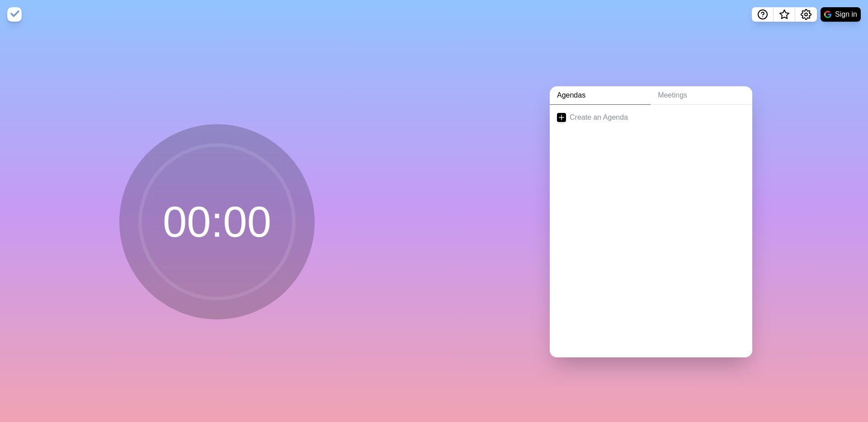 This screenshot has height=422, width=868. I want to click on img: google logo, so click(828, 14).